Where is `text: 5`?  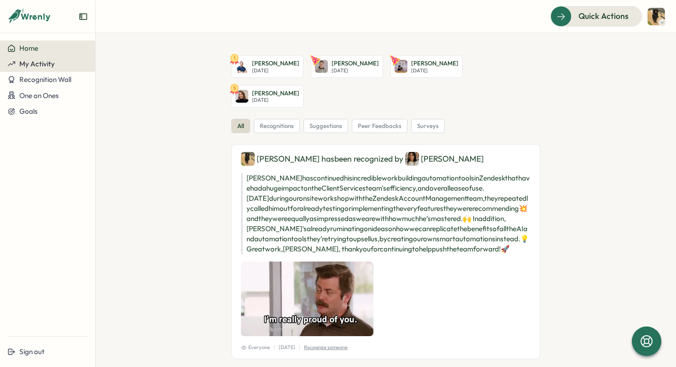 text: 5 is located at coordinates (235, 87).